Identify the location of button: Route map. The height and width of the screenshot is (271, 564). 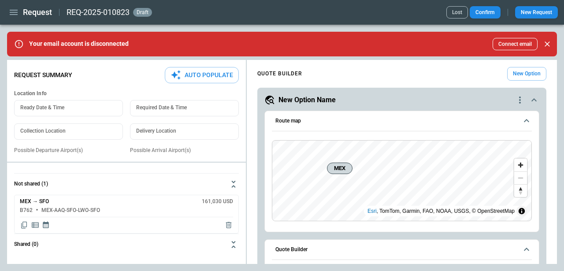
(402, 121).